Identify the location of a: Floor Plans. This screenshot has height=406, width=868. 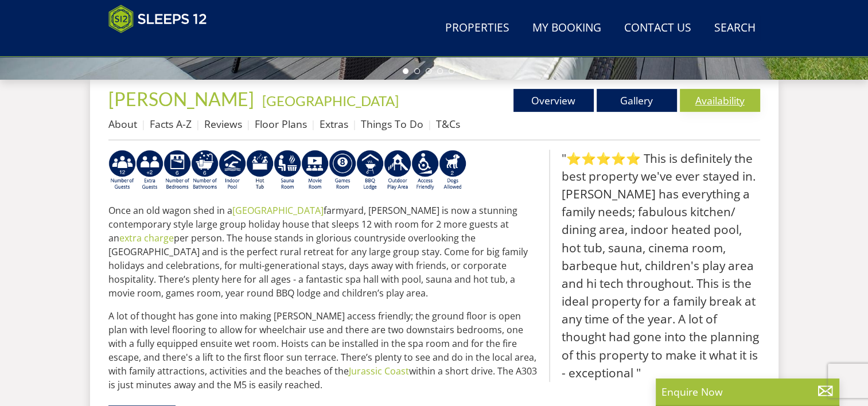
(281, 124).